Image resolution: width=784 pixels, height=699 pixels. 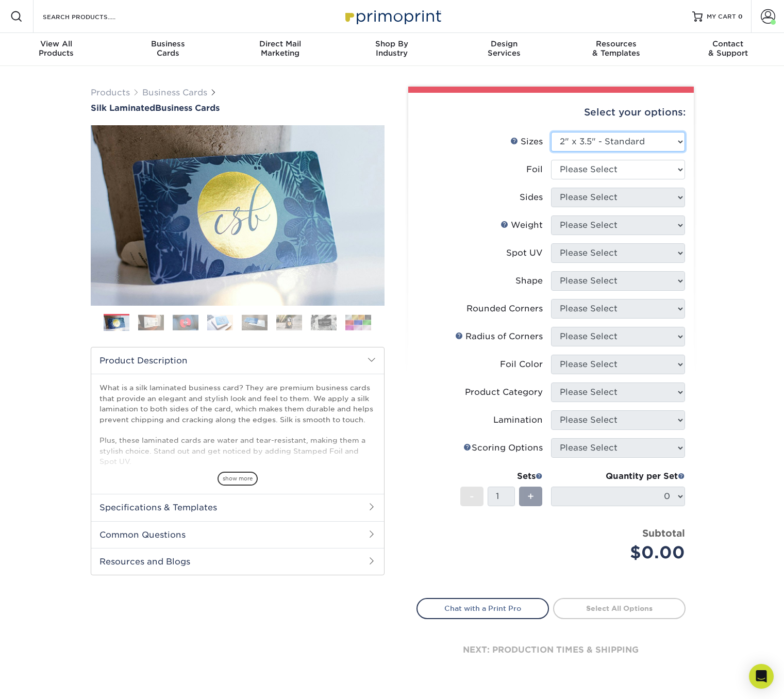 I want to click on a: Contact& Support, so click(x=728, y=50).